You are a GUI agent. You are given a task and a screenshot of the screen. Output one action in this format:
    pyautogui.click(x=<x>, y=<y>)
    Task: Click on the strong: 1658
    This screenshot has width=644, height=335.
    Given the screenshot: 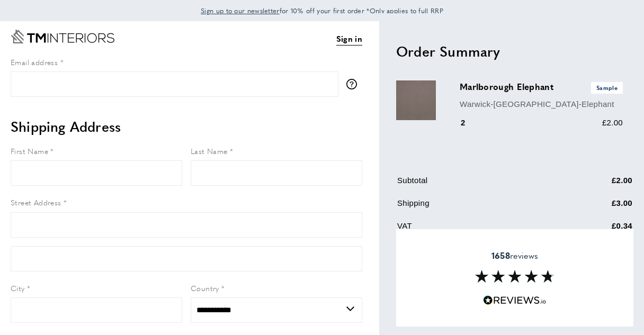 What is the action you would take?
    pyautogui.click(x=500, y=255)
    